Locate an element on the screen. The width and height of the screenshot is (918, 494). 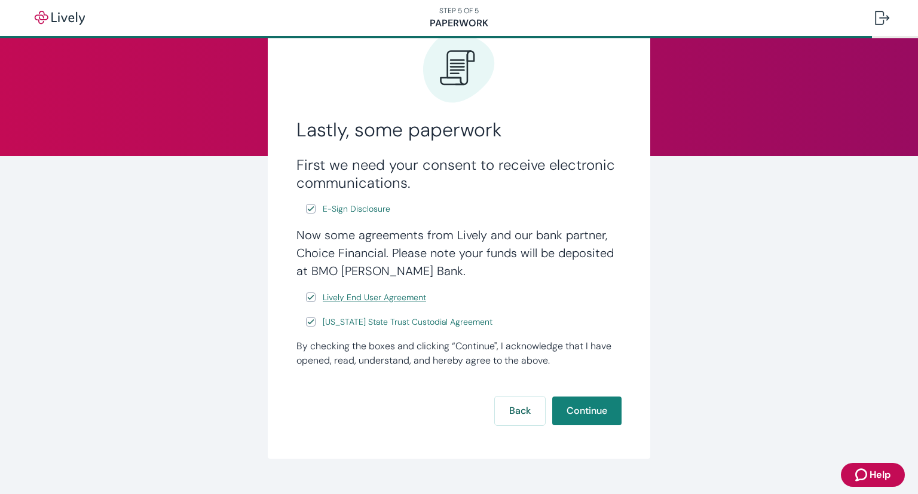
span: E-Sign Disclosure is located at coordinates (356, 209).